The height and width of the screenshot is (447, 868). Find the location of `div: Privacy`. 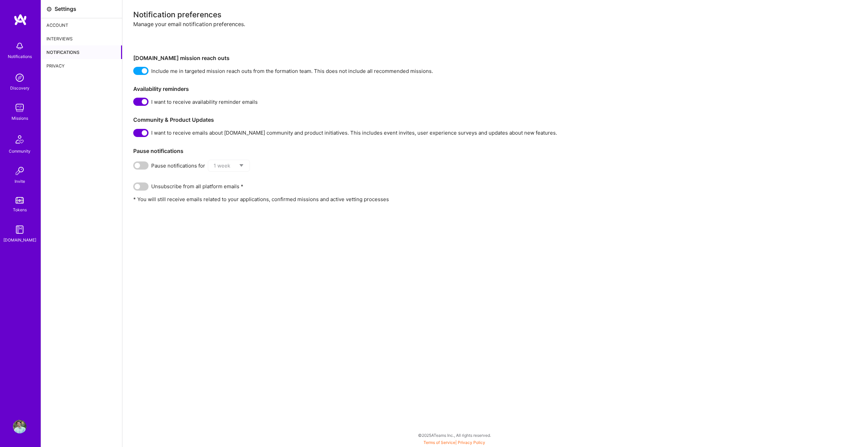

div: Privacy is located at coordinates (81, 66).